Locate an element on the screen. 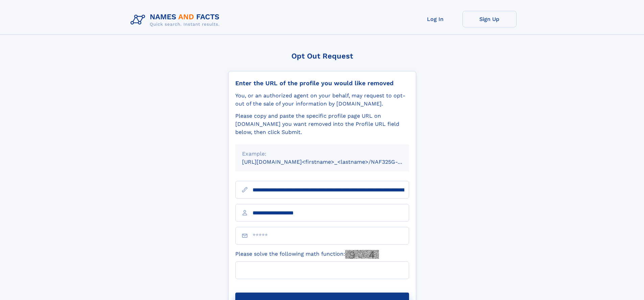 This screenshot has width=644, height=300. div: Enter the URL of the profile you would like removed is located at coordinates (322, 83).